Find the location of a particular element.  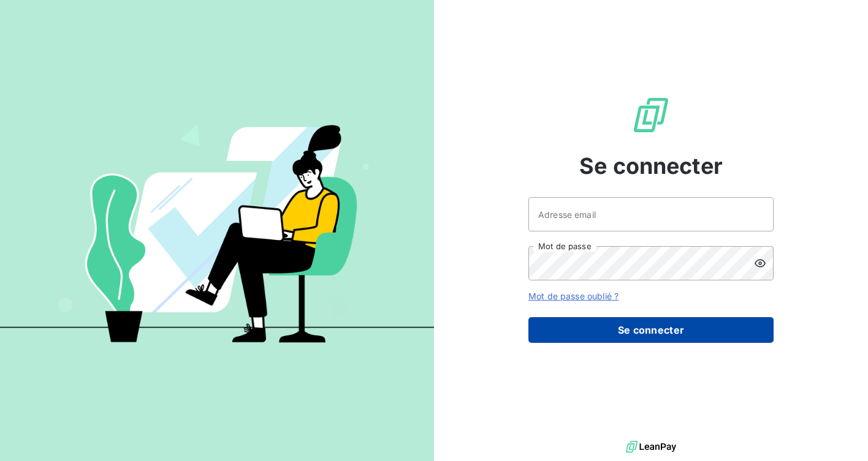

img: Logo LeanPay is located at coordinates (651, 115).